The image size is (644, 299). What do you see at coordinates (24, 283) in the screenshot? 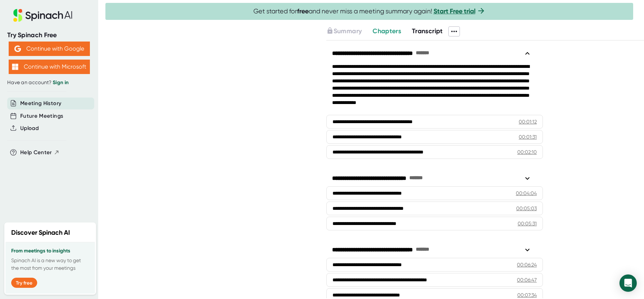
I see `button: Try free` at bounding box center [24, 283].